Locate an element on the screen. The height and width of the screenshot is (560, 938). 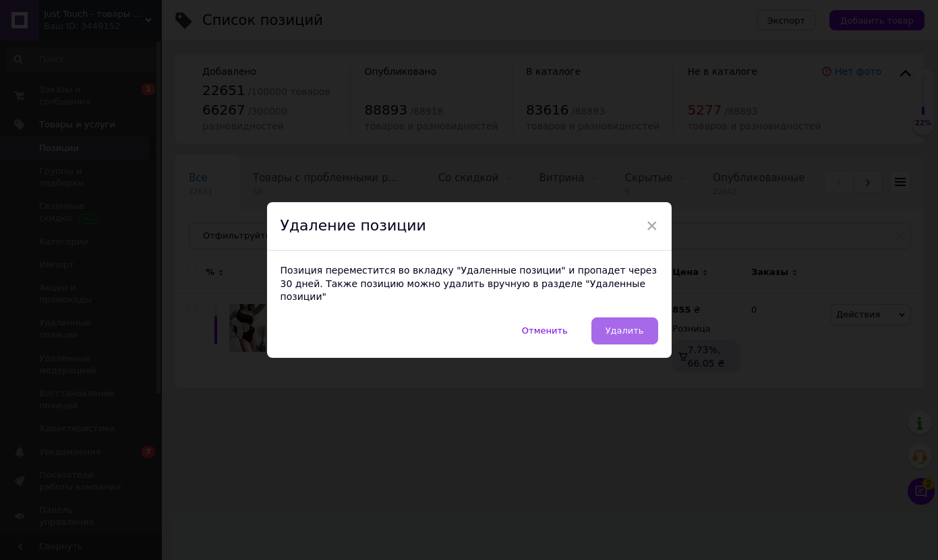
span: Удаление позиции is located at coordinates (354, 225).